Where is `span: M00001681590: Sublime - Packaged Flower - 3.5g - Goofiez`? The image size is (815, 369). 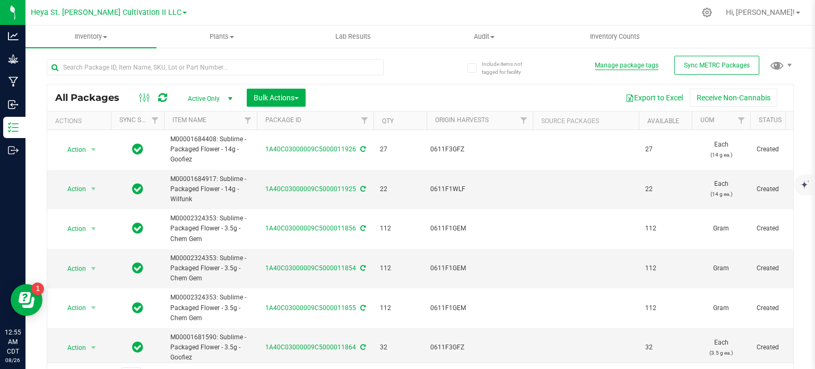 span: M00001681590: Sublime - Packaged Flower - 3.5g - Goofiez is located at coordinates (210, 348).